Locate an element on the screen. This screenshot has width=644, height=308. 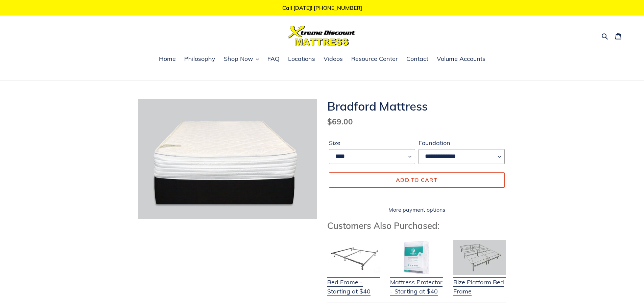
span: Shop Now is located at coordinates (238, 59).